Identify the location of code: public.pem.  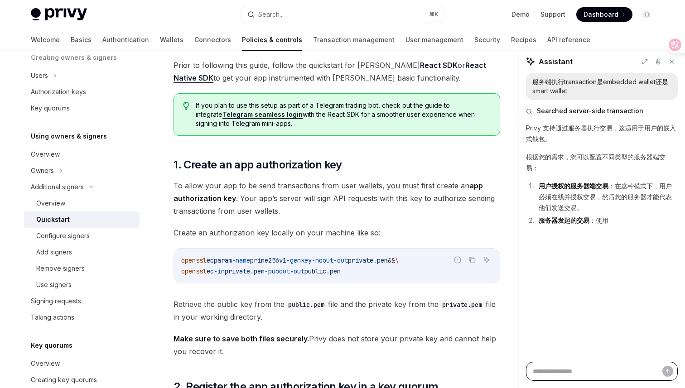
(306, 305).